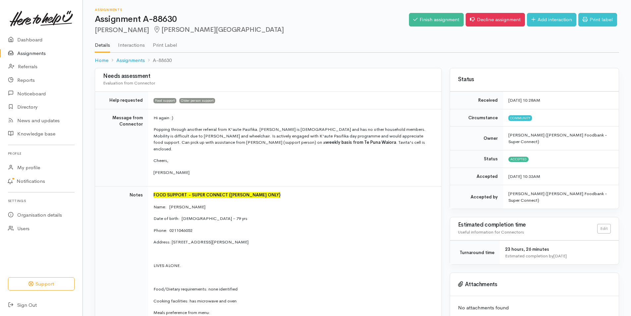 Image resolution: width=631 pixels, height=316 pixels. Describe the element at coordinates (131, 60) in the screenshot. I see `a: Assignments` at that location.